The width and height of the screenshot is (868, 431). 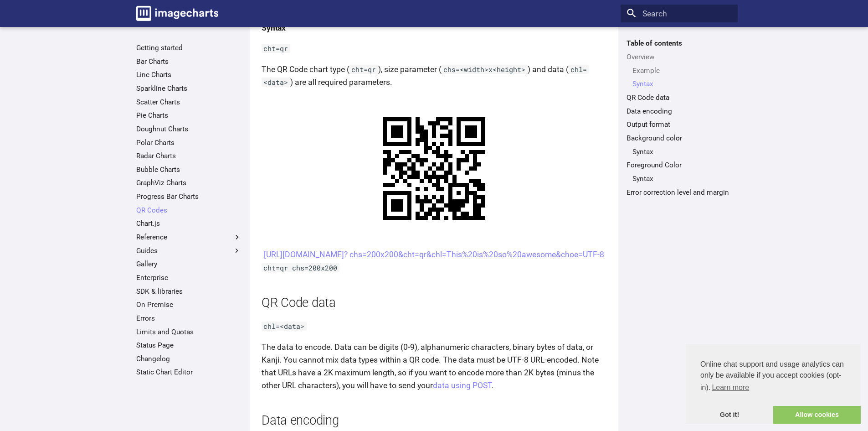 What do you see at coordinates (434, 366) in the screenshot?
I see `p: The data to encode. Data can be digits (0-9), alphanumeric characters, binary bytes of data, or K...` at bounding box center [434, 366].